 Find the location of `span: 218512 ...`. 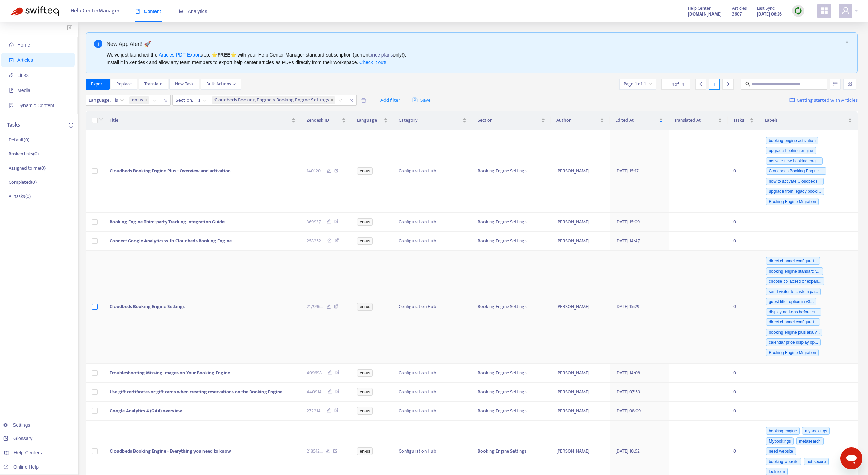

span: 218512 ... is located at coordinates (314, 451).